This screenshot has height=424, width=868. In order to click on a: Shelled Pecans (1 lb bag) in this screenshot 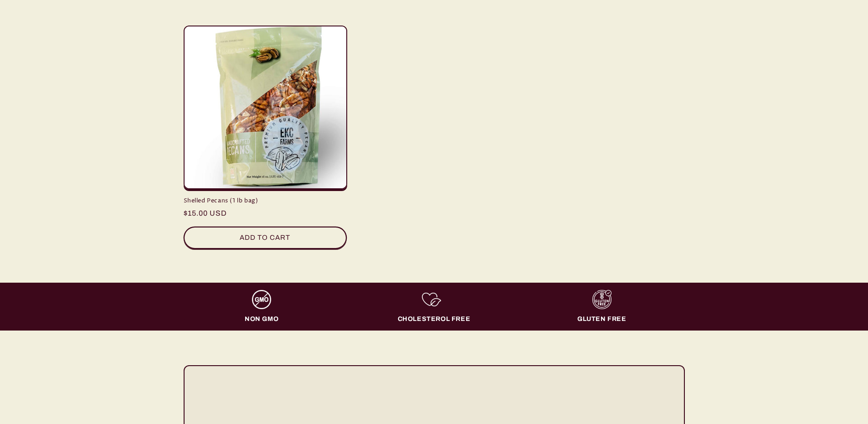, I will do `click(265, 201)`.